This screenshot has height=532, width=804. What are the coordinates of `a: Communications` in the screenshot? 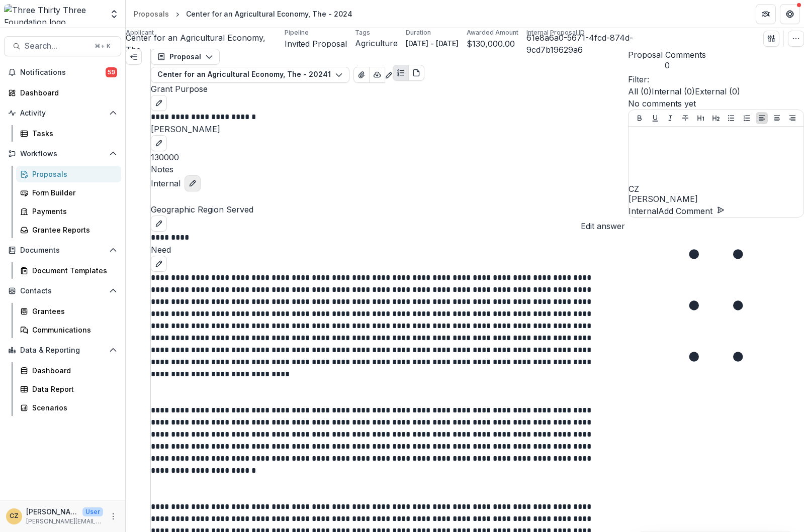 It's located at (68, 330).